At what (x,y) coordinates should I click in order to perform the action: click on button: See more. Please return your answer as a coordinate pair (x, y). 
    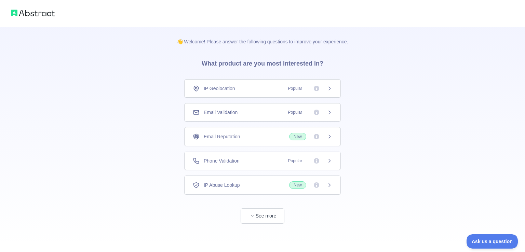
    Looking at the image, I should click on (263, 216).